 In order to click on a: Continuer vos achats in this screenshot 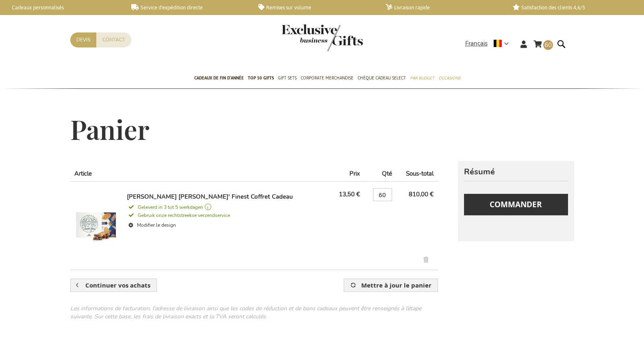, I will do `click(113, 285)`.